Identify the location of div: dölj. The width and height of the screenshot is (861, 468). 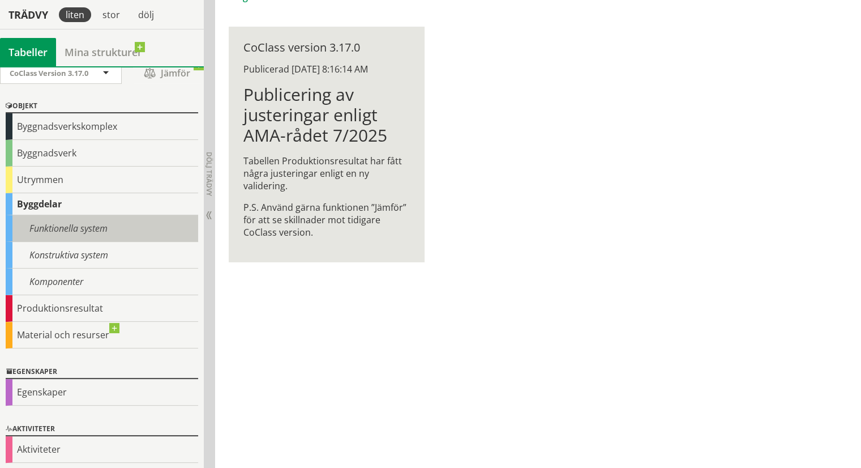
(146, 15).